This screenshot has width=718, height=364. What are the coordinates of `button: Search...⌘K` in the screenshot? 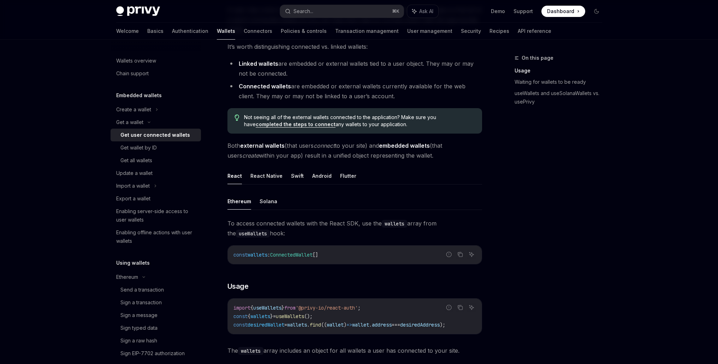 It's located at (342, 11).